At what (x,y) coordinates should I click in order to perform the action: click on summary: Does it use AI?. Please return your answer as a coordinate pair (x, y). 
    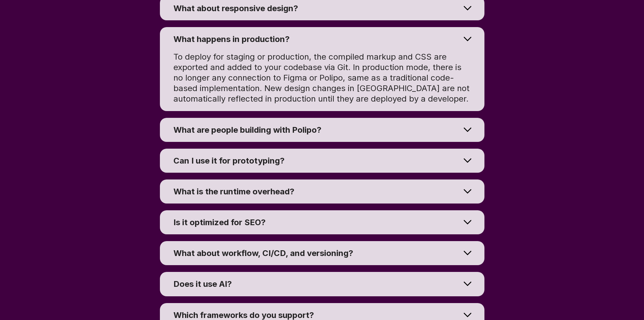
    Looking at the image, I should click on (322, 284).